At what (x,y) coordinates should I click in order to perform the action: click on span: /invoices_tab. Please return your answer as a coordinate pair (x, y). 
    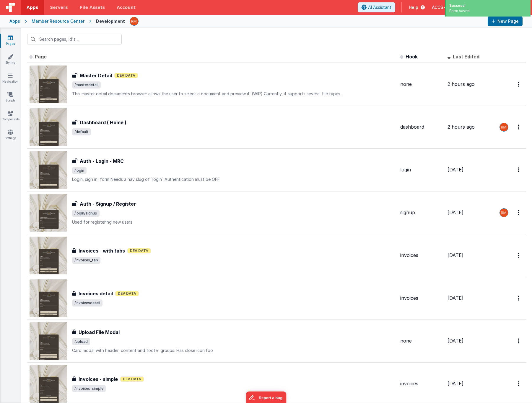
    Looking at the image, I should click on (86, 260).